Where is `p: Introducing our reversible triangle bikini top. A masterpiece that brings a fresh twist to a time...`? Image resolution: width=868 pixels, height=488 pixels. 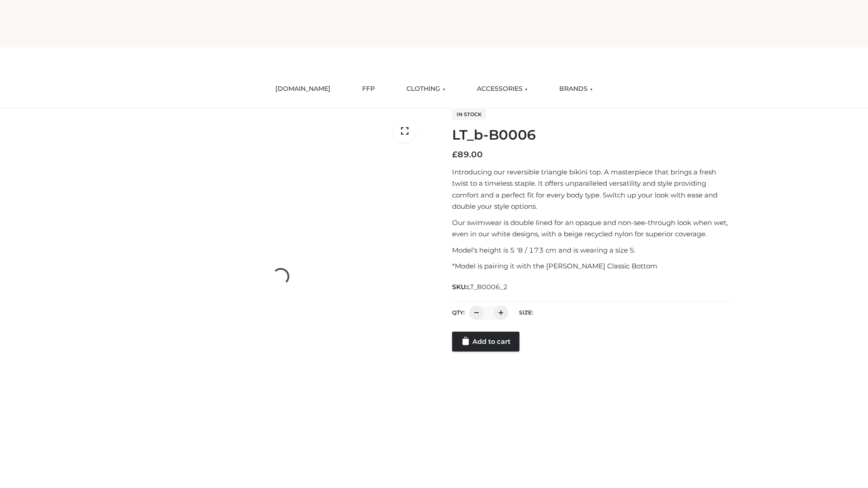 p: Introducing our reversible triangle bikini top. A masterpiece that brings a fresh twist to a time... is located at coordinates (592, 189).